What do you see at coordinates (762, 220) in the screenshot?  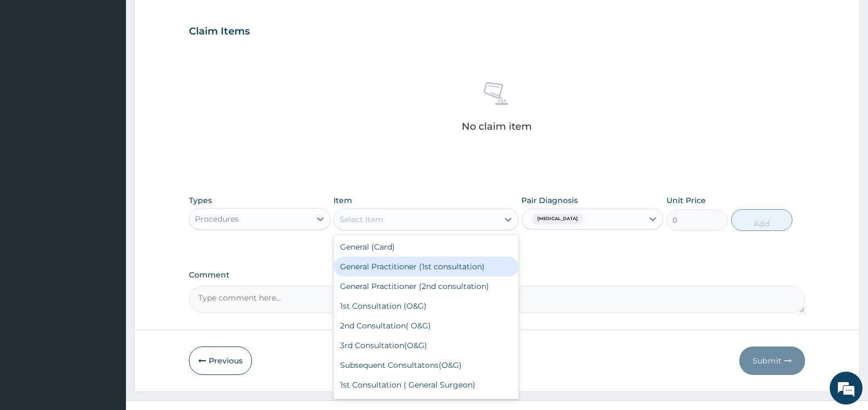 I see `button: Add` at bounding box center [762, 220].